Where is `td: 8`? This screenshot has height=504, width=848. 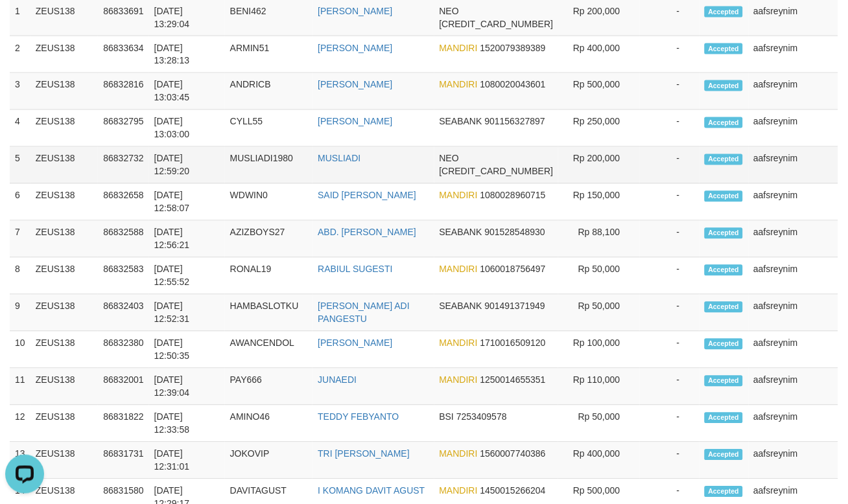 td: 8 is located at coordinates (20, 276).